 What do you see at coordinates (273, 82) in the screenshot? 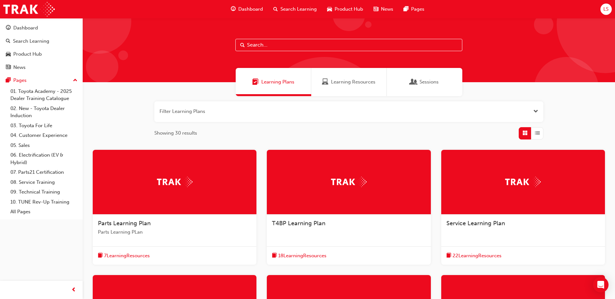
I see `a: Learning PlansLearning Plans` at bounding box center [273, 82].